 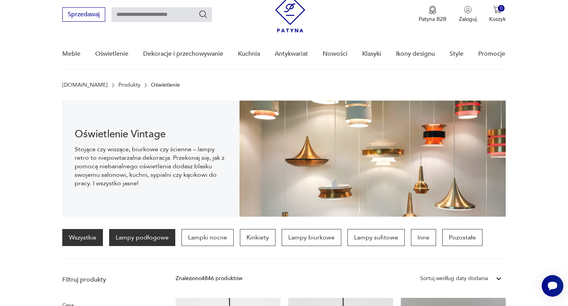 I want to click on a: Antykwariat, so click(x=291, y=54).